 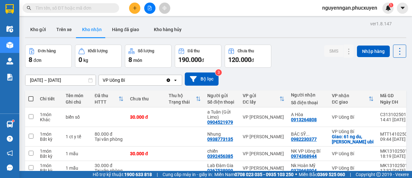 What do you see at coordinates (106, 96) in the screenshot?
I see `div: Đã thu` at bounding box center [106, 96].